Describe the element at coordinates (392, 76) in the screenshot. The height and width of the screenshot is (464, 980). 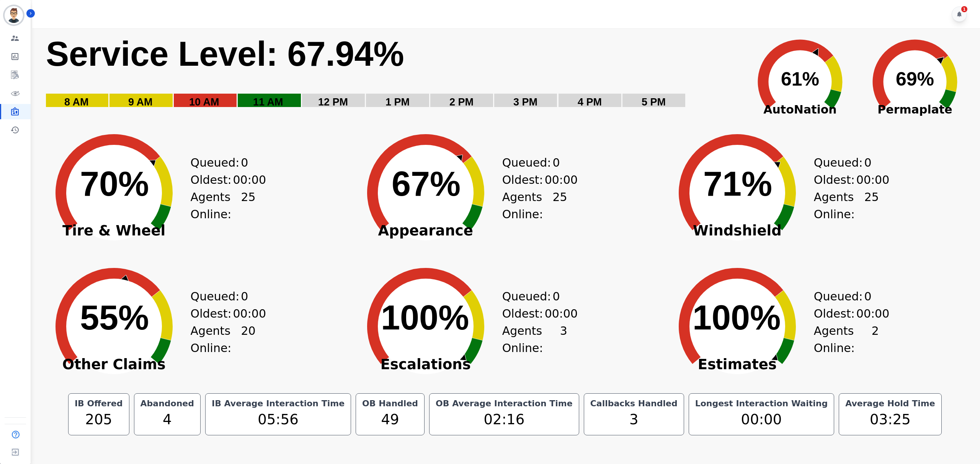
I see `svg: Service Level: 0%` at that location.